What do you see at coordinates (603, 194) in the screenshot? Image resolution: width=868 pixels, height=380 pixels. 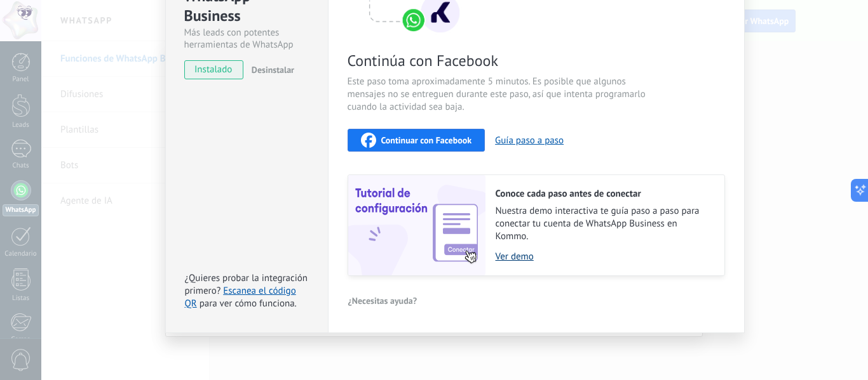 I see `h2: Conoce cada paso antes de conectar` at bounding box center [603, 194].